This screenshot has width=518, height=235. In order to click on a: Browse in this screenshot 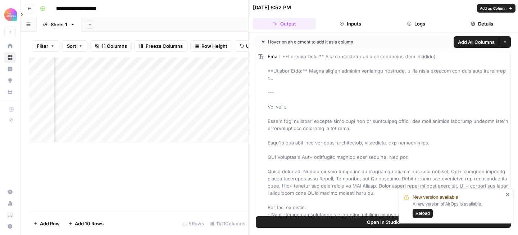, I will do `click(10, 58)`.